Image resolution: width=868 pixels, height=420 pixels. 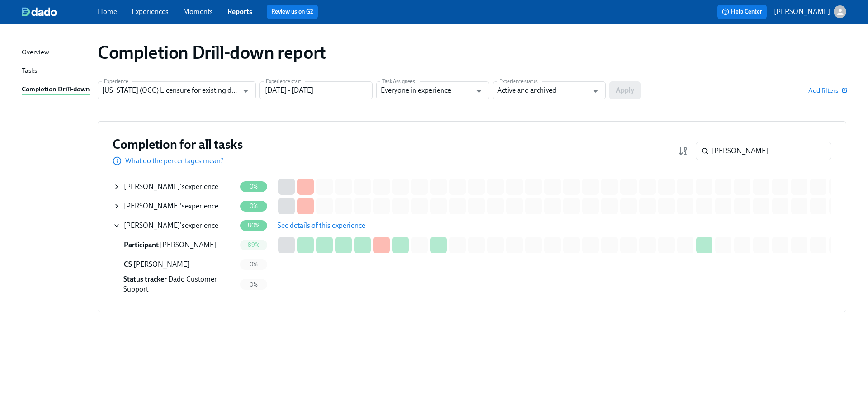 What do you see at coordinates (145, 279) in the screenshot?
I see `span: Status tracker` at bounding box center [145, 279].